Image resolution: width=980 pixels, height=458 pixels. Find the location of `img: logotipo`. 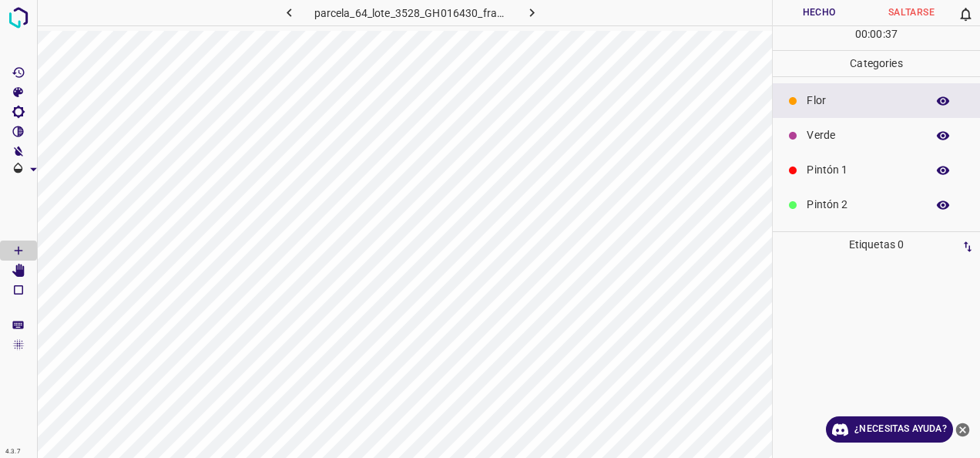

img: logotipo is located at coordinates (19, 18).